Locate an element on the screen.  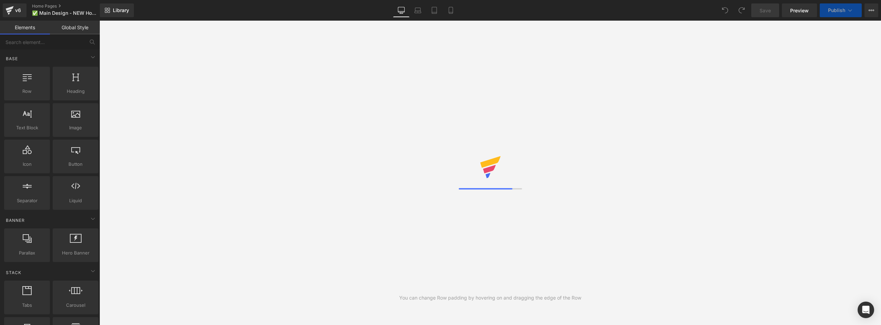
span: ✅ Main Design - NEW Home Page Design 2024 is located at coordinates (65, 13).